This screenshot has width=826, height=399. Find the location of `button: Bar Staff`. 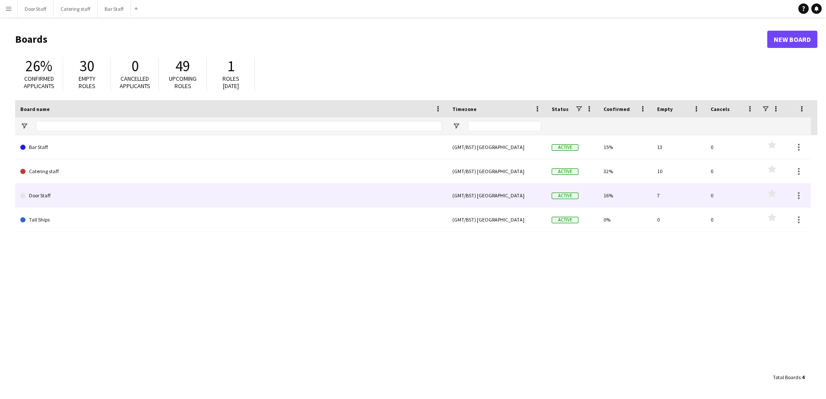

button: Bar Staff is located at coordinates (114, 9).